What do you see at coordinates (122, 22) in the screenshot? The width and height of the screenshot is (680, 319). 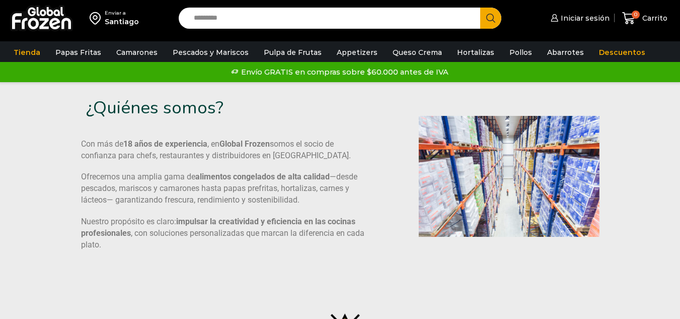 I see `div: Santiago` at bounding box center [122, 22].